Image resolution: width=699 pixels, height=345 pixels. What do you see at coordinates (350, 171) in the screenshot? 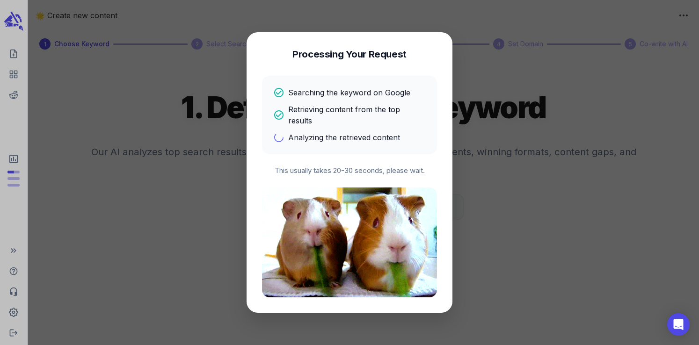
I see `p: This usually takes 20-30 seconds, please wait.` at bounding box center [350, 171].